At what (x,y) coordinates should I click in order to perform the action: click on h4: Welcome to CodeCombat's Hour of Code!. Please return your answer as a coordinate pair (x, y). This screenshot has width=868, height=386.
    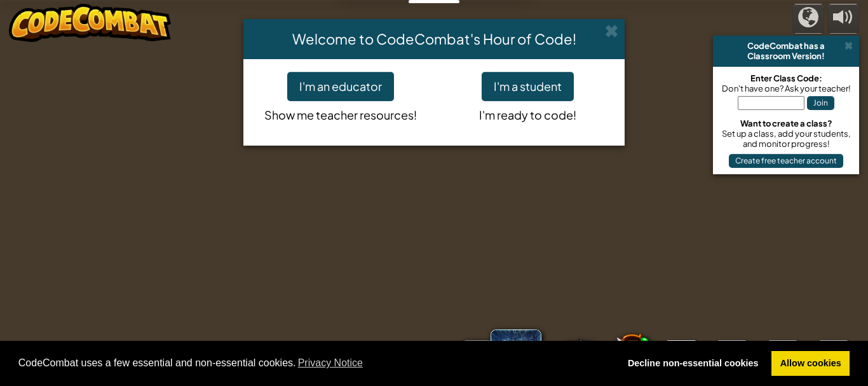
    Looking at the image, I should click on (434, 39).